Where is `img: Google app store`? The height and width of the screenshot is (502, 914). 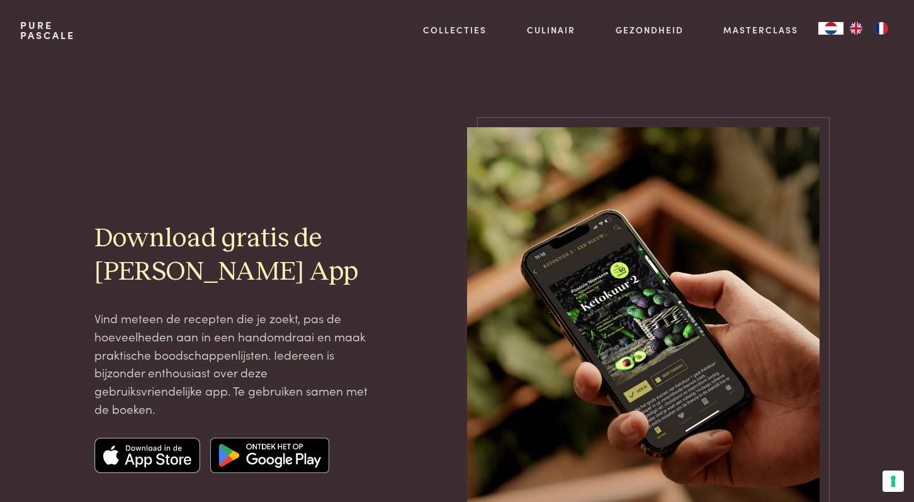
img: Google app store is located at coordinates (269, 455).